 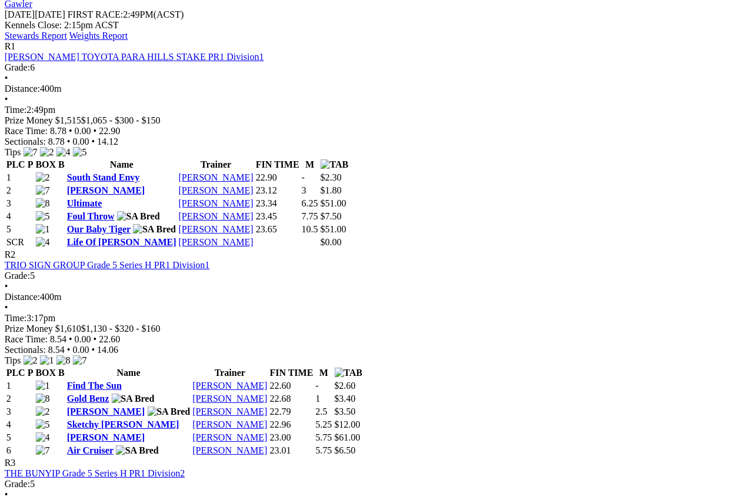 What do you see at coordinates (278, 204) in the screenshot?
I see `td: 23.34` at bounding box center [278, 204].